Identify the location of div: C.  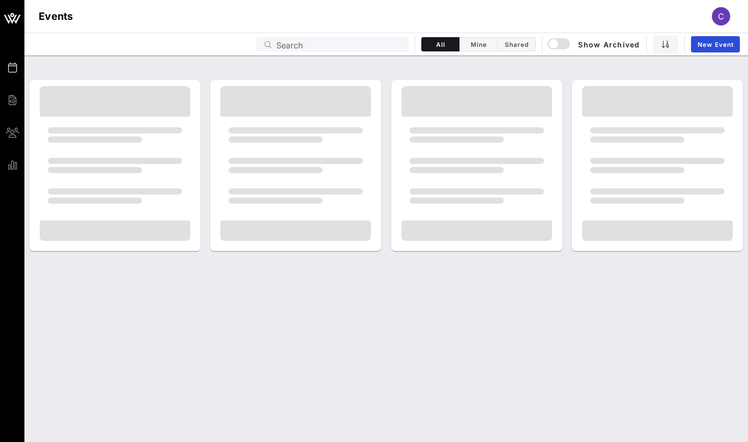
(721, 16).